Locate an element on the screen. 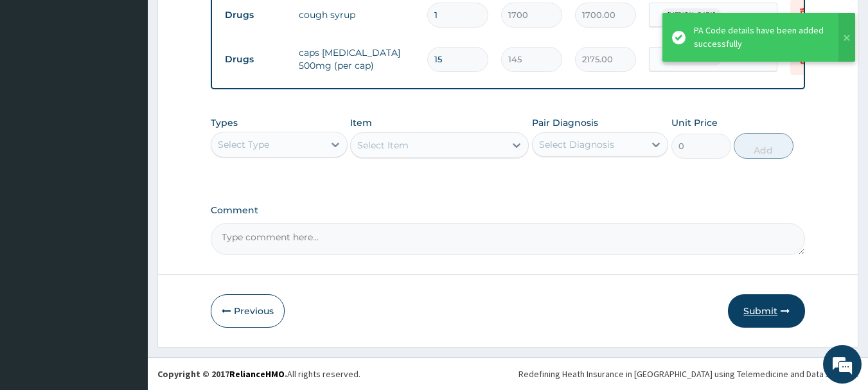 This screenshot has width=868, height=390. div: Select Type is located at coordinates (244, 145).